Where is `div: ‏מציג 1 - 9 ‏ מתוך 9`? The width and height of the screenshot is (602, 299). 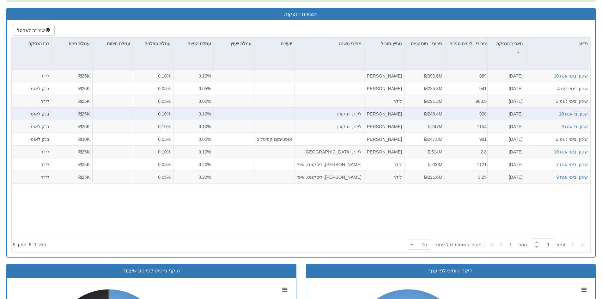 div: ‏מציג 1 - 9 ‏ מתוך 9 is located at coordinates (30, 244).